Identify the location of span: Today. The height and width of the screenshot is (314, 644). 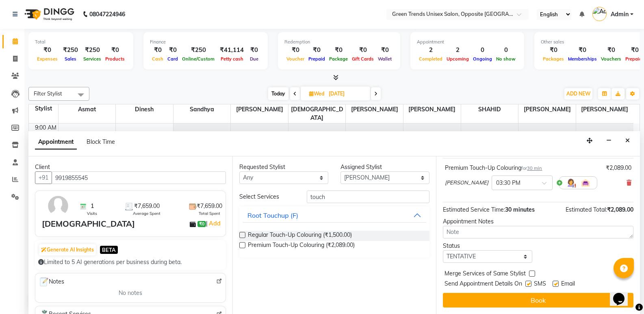
(278, 93).